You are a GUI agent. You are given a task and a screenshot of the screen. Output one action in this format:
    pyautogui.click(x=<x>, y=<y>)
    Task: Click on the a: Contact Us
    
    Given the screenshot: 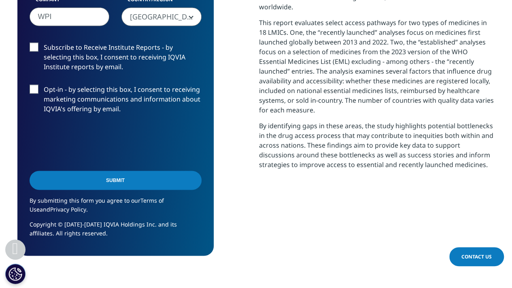 What is the action you would take?
    pyautogui.click(x=477, y=257)
    